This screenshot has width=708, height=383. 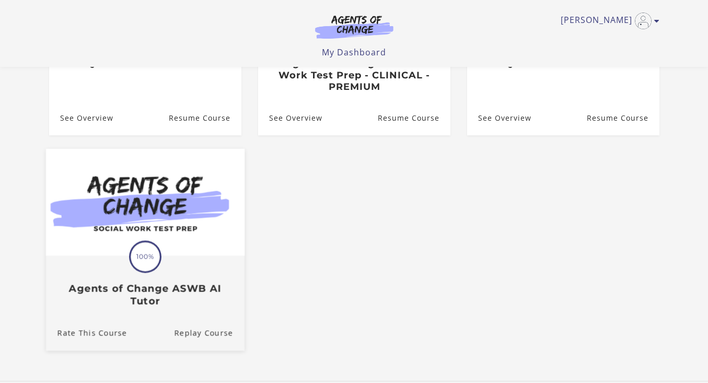 I want to click on a: 170 Question Practice Test #3: Resume Course, so click(x=204, y=118).